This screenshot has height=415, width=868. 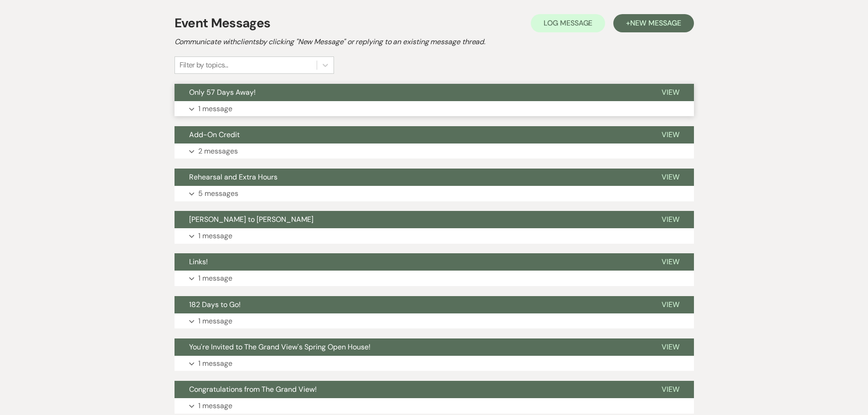 I want to click on button: Add-On Credit, so click(x=411, y=135).